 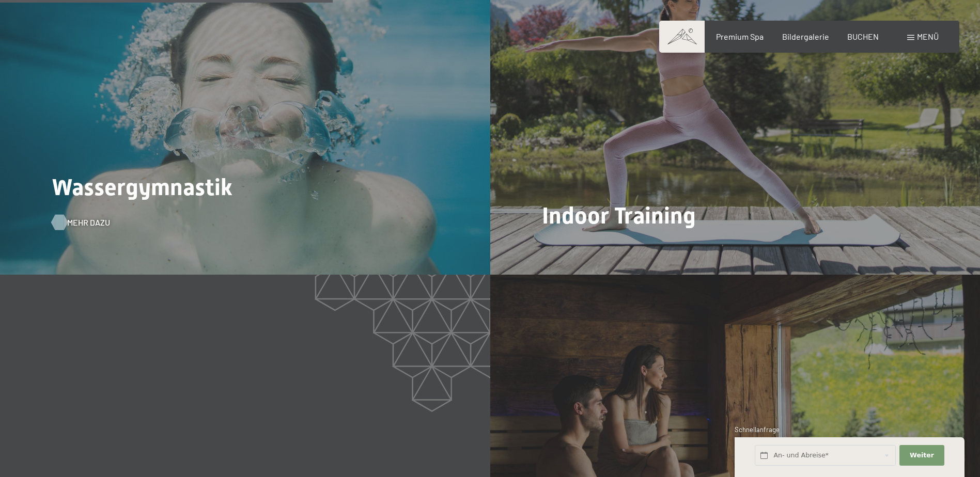 I want to click on span: Schnellanfrage, so click(x=756, y=429).